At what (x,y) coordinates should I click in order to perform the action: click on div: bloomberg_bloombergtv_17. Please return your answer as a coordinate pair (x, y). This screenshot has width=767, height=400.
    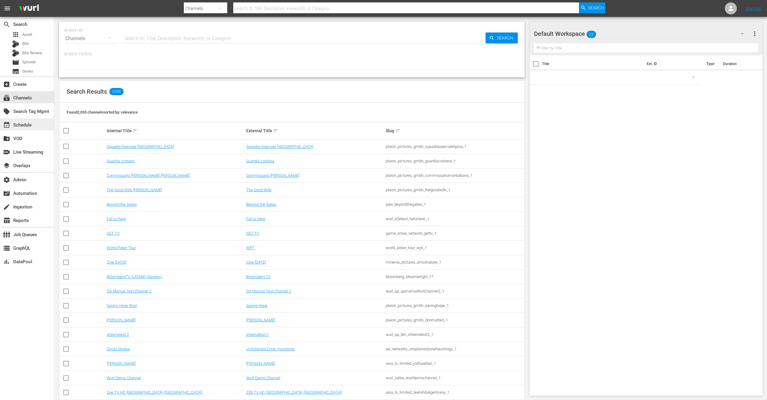
    Looking at the image, I should click on (455, 277).